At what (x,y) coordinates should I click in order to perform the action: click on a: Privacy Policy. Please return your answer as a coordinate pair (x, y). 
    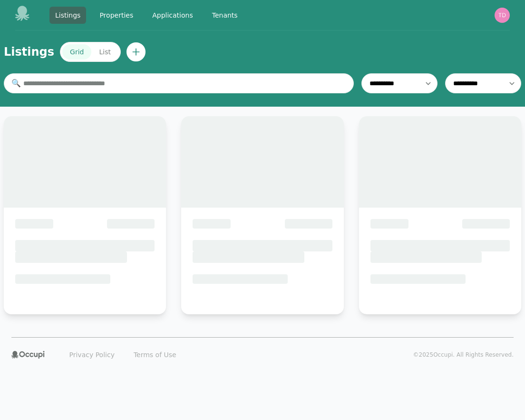
    Looking at the image, I should click on (92, 355).